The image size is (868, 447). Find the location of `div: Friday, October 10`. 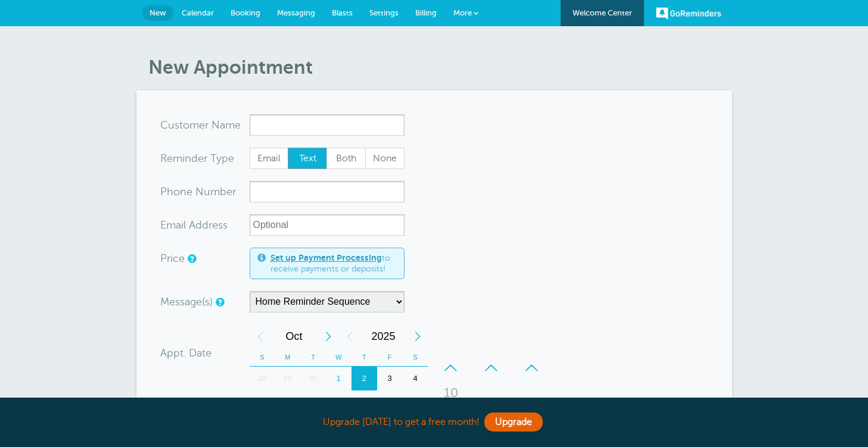

div: Friday, October 10 is located at coordinates (389, 402).